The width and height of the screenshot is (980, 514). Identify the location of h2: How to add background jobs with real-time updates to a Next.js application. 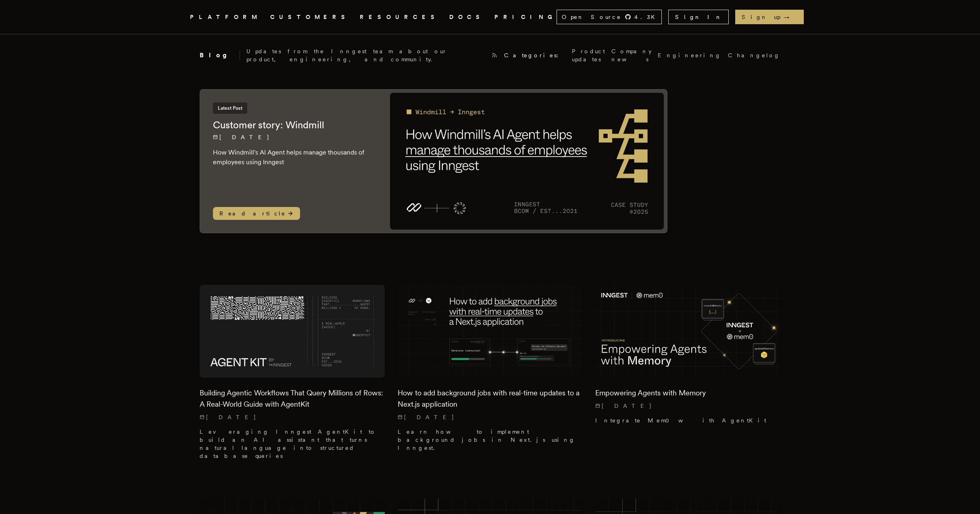
(490, 399).